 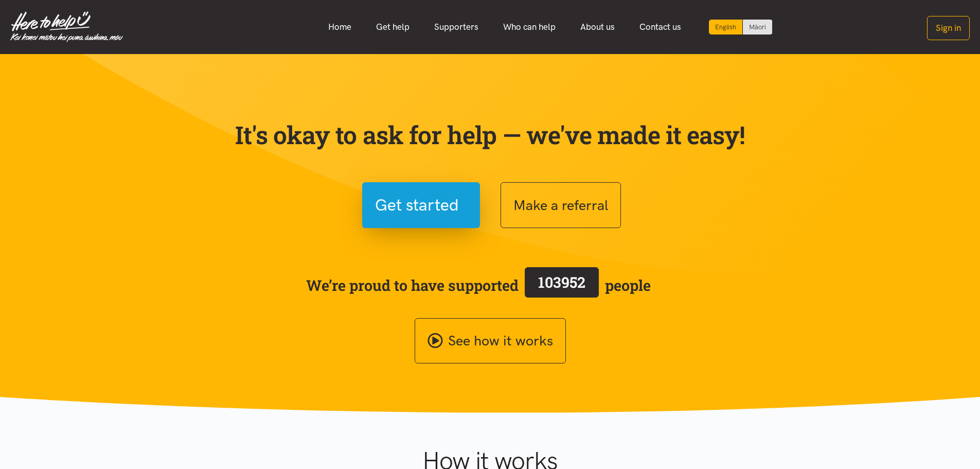 What do you see at coordinates (529, 27) in the screenshot?
I see `a: Who can help` at bounding box center [529, 27].